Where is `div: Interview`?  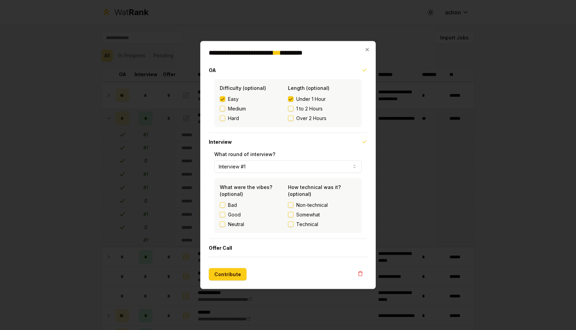 div: Interview is located at coordinates (288, 195).